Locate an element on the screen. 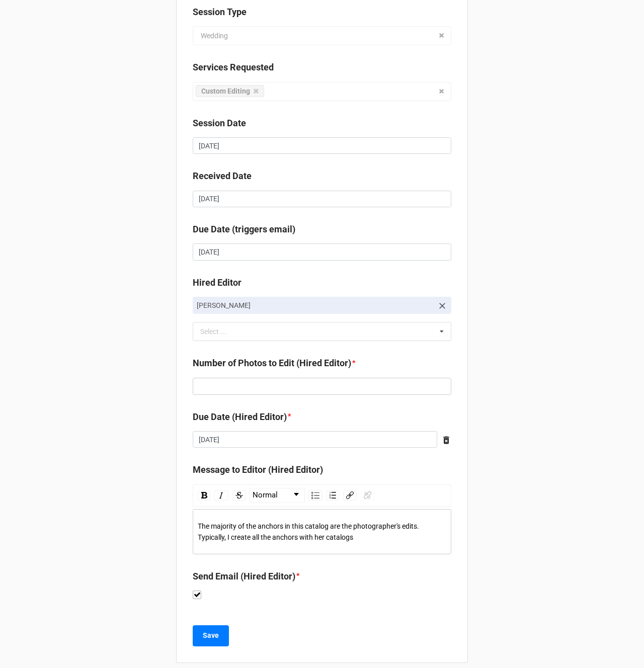 The image size is (644, 668). div: Bold is located at coordinates (204, 495).